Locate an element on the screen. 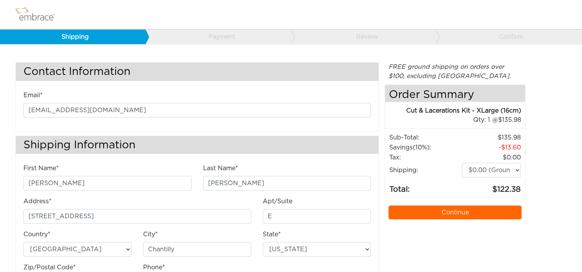 The image size is (582, 272). td: Sub-Total: is located at coordinates (425, 138).